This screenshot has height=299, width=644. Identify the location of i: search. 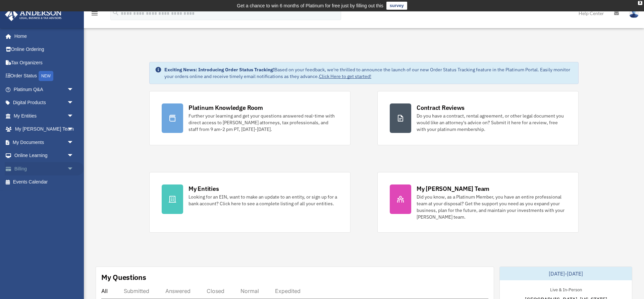
(116, 13).